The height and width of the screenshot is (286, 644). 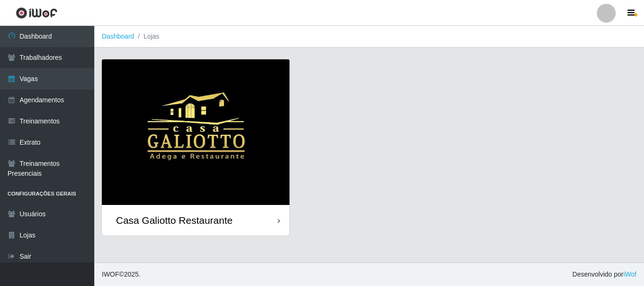 I want to click on img: cardImg, so click(x=195, y=132).